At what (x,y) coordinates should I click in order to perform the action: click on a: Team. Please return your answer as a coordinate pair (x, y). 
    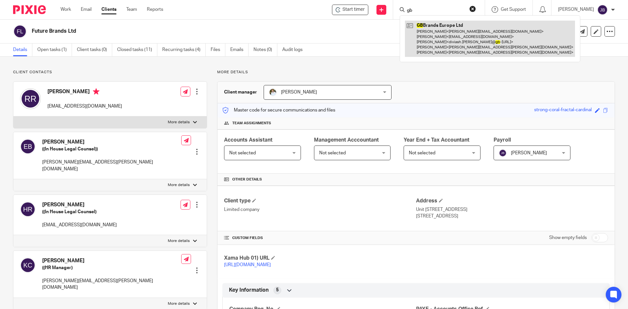
    Looking at the image, I should click on (132, 9).